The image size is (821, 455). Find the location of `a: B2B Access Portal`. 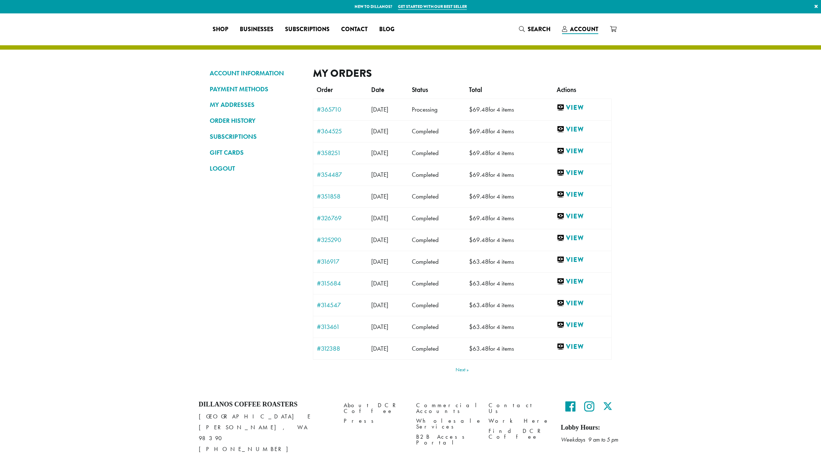

a: B2B Access Portal is located at coordinates (447, 439).